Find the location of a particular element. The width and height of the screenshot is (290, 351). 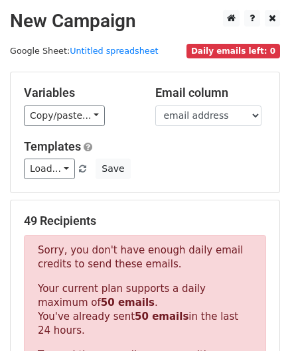

h5: Variables is located at coordinates (80, 93).